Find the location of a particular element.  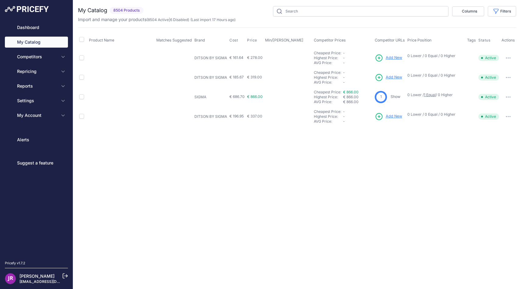

h2: My Catalog is located at coordinates (93, 10).